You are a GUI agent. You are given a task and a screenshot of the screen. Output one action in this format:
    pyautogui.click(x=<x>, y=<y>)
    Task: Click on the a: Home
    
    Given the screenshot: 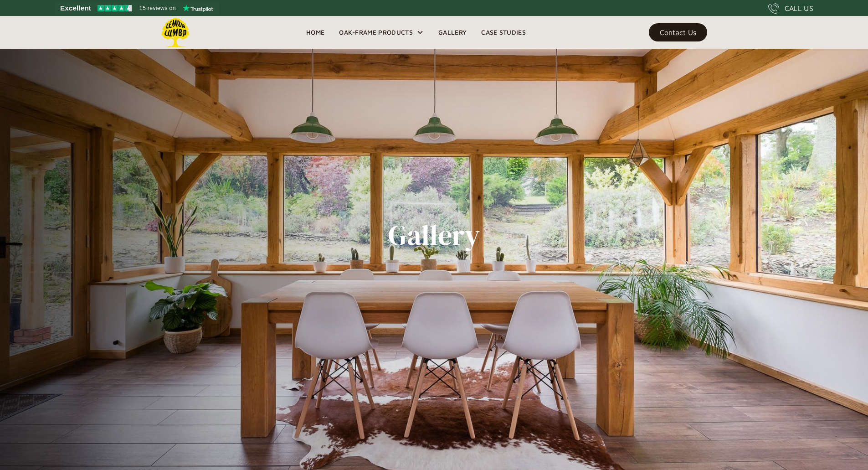 What is the action you would take?
    pyautogui.click(x=315, y=32)
    